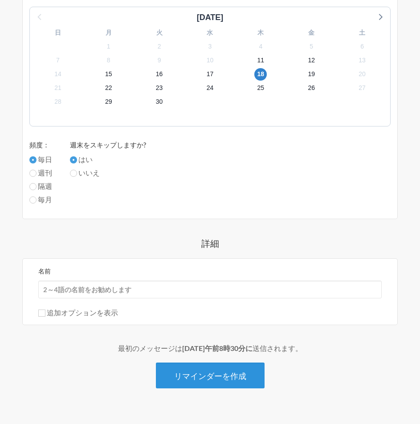  What do you see at coordinates (58, 60) in the screenshot?
I see `font: 7` at bounding box center [58, 60].